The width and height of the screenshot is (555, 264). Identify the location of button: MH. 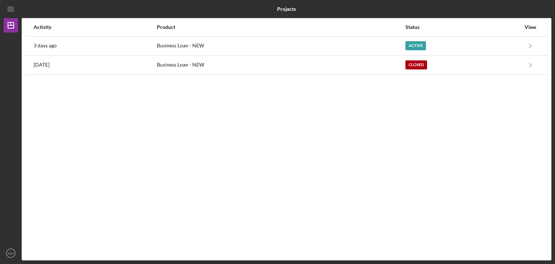
(11, 253).